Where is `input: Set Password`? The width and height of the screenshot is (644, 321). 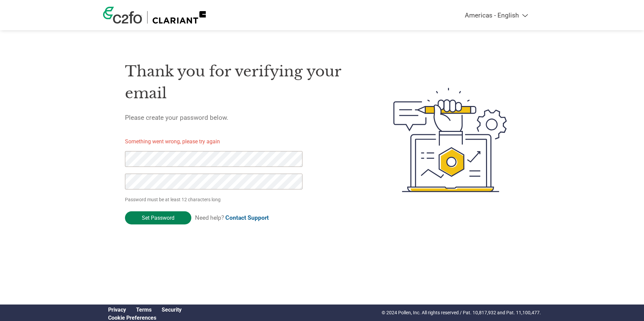 input: Set Password is located at coordinates (158, 218).